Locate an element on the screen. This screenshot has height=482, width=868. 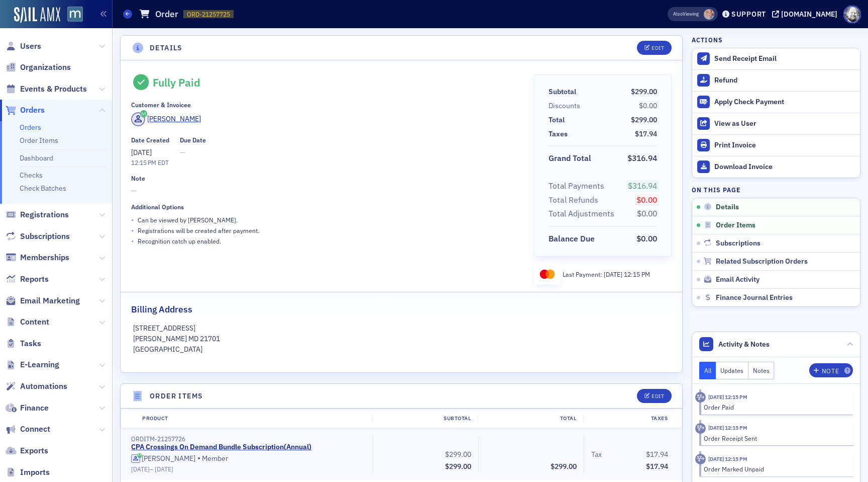
div: Fully Paid is located at coordinates (177, 82).